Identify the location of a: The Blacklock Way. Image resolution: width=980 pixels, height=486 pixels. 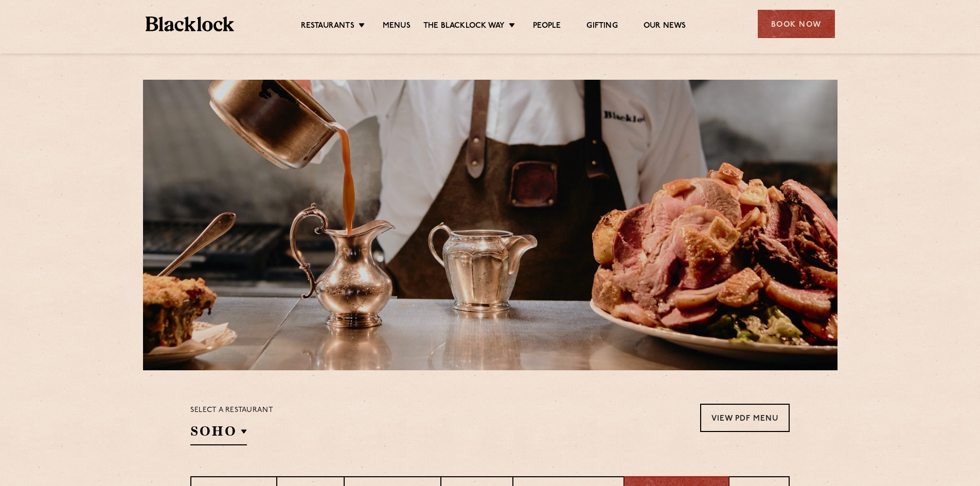
(464, 27).